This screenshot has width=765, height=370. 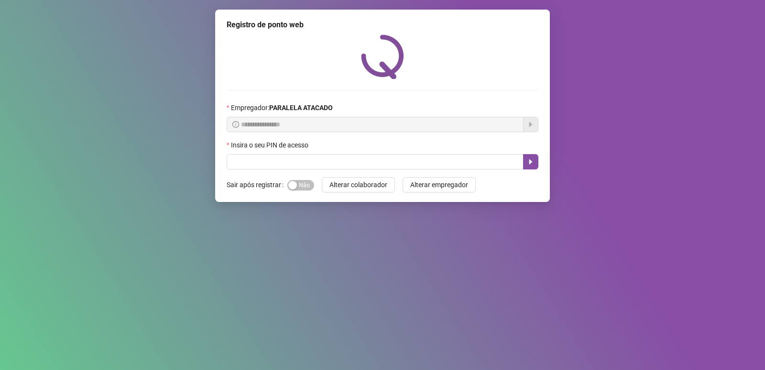 What do you see at coordinates (531, 162) in the screenshot?
I see `span: caret-right` at bounding box center [531, 162].